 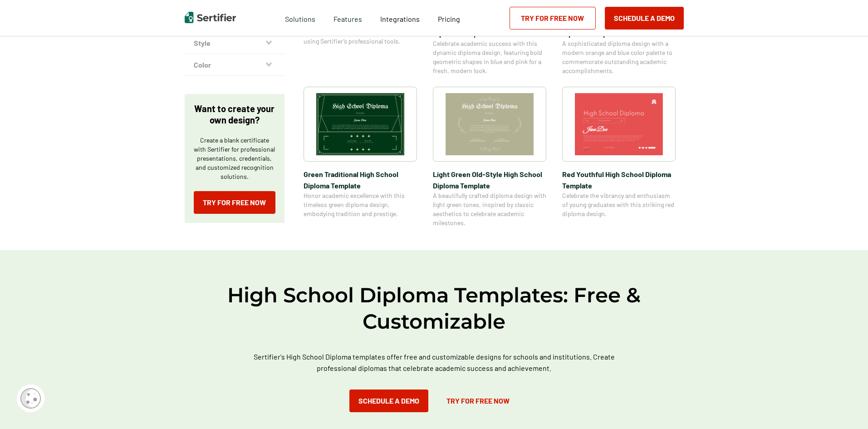 I want to click on button: Style, so click(x=234, y=43).